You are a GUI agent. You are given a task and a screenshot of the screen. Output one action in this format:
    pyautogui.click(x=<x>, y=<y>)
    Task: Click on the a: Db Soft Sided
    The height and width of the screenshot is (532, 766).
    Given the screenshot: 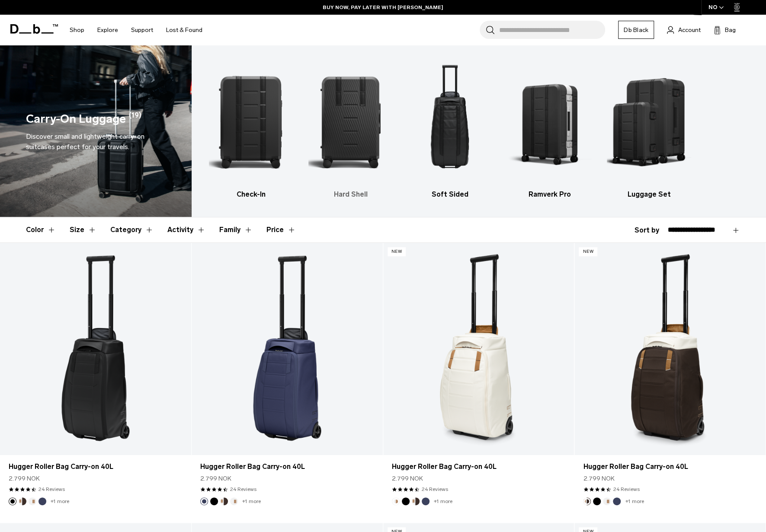 What is the action you would take?
    pyautogui.click(x=450, y=129)
    